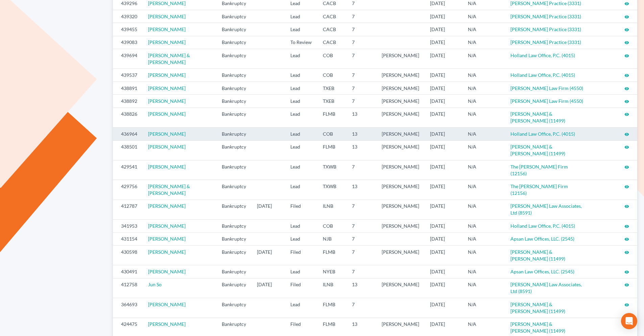  I want to click on td: NJB, so click(332, 239).